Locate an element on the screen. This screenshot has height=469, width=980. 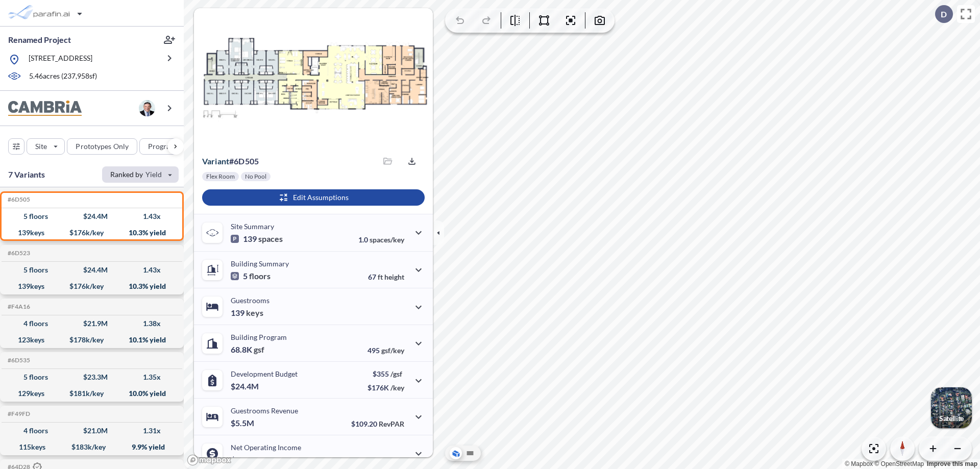
p: Guestrooms Revenue is located at coordinates (264, 410).